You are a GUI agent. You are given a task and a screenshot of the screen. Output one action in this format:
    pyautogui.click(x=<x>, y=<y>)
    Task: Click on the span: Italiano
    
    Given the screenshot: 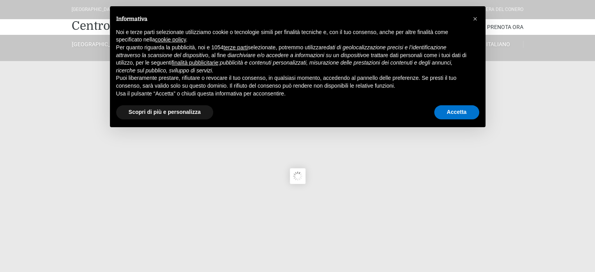 What is the action you would take?
    pyautogui.click(x=498, y=44)
    